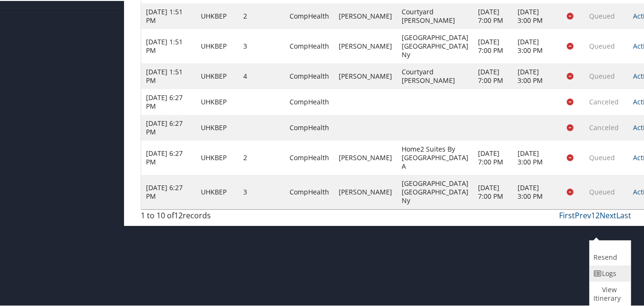 This screenshot has height=306, width=644. Describe the element at coordinates (609, 252) in the screenshot. I see `a: Resend` at that location.